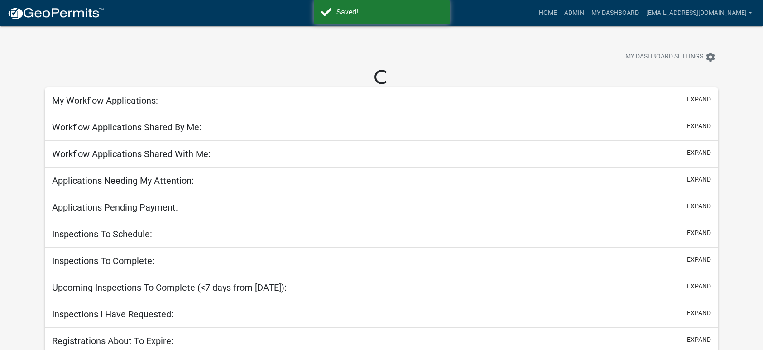 This screenshot has height=350, width=763. What do you see at coordinates (115, 207) in the screenshot?
I see `h5: Applications Pending Payment:` at bounding box center [115, 207].